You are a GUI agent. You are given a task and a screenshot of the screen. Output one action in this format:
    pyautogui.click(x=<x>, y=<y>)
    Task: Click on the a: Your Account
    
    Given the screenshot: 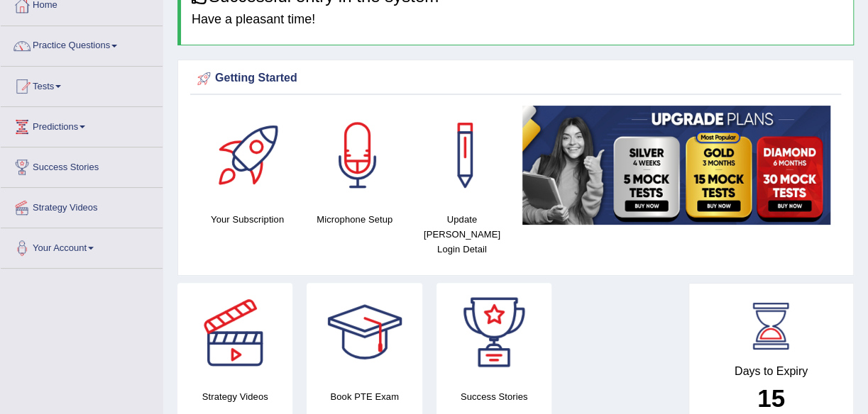 What is the action you would take?
    pyautogui.click(x=81, y=246)
    